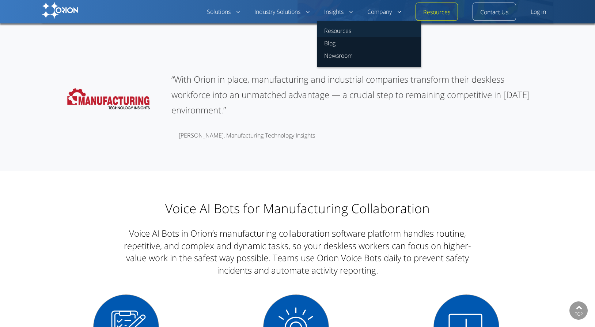 Image resolution: width=595 pixels, height=327 pixels. I want to click on h3: Voice AI Bots in Orion’s manufacturing collaboration software platform handles routine, repetitiv..., so click(298, 252).